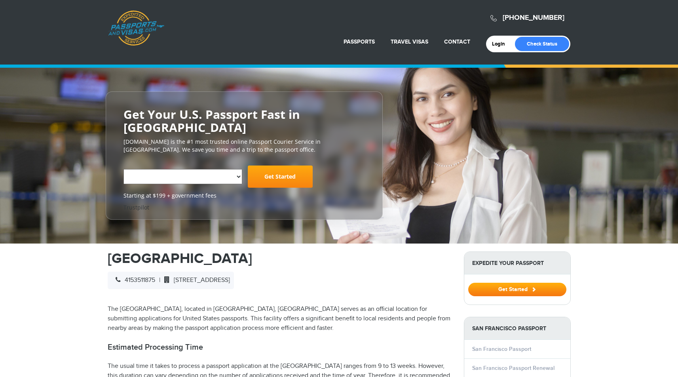  What do you see at coordinates (359, 42) in the screenshot?
I see `a: Passports` at bounding box center [359, 42].